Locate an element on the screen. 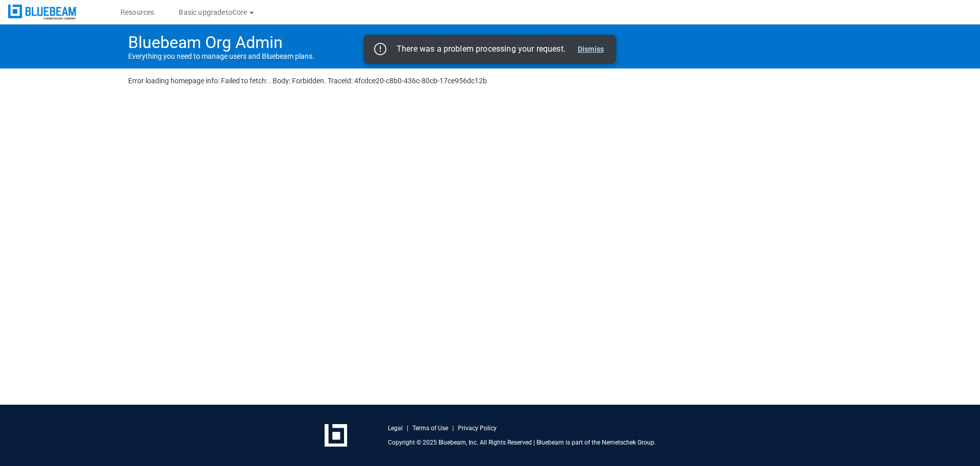 This screenshot has height=466, width=980. img: Bluebeam, Inc. is located at coordinates (43, 12).